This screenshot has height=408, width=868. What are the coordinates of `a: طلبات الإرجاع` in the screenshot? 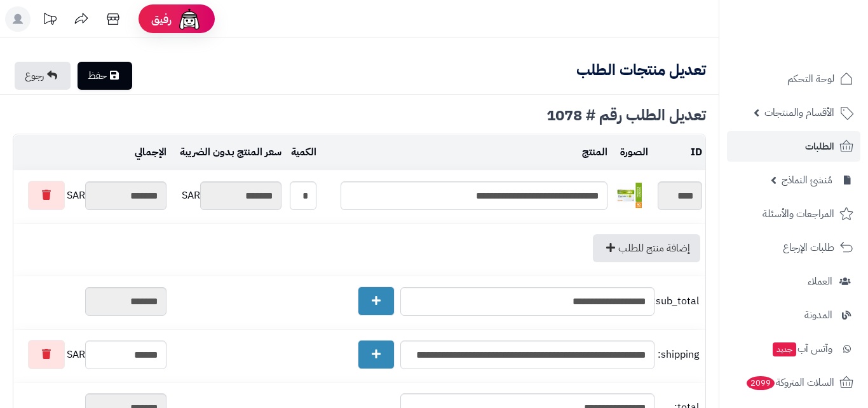 It's located at (793, 248).